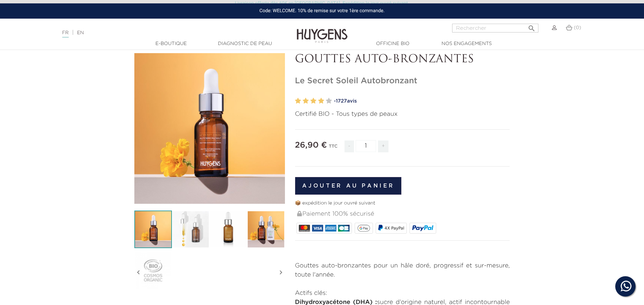  I want to click on a: FR, so click(65, 34).